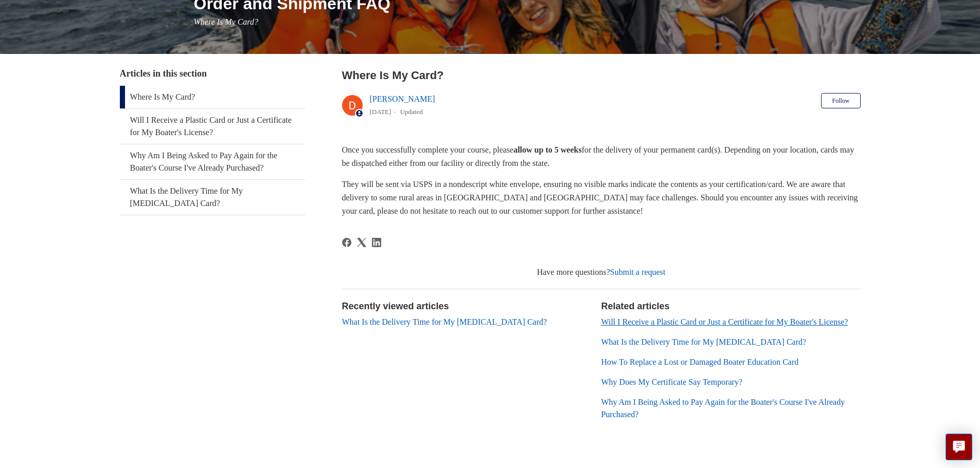  Describe the element at coordinates (213, 97) in the screenshot. I see `a: Where Is My Card?` at that location.